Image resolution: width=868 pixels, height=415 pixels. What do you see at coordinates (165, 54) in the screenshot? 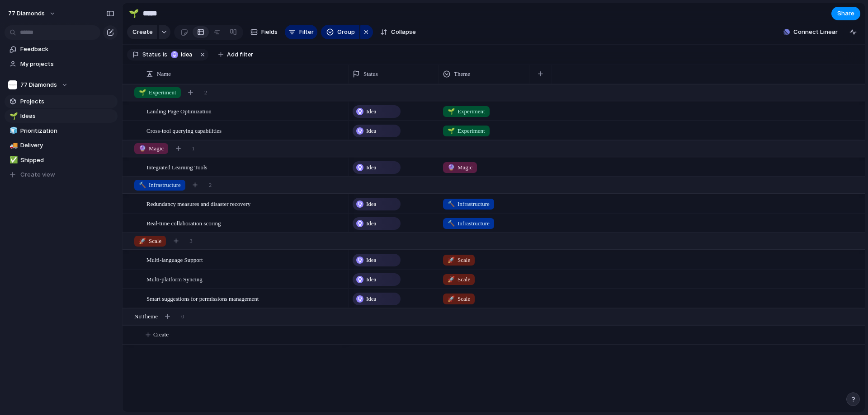
I see `span: is` at bounding box center [165, 54].